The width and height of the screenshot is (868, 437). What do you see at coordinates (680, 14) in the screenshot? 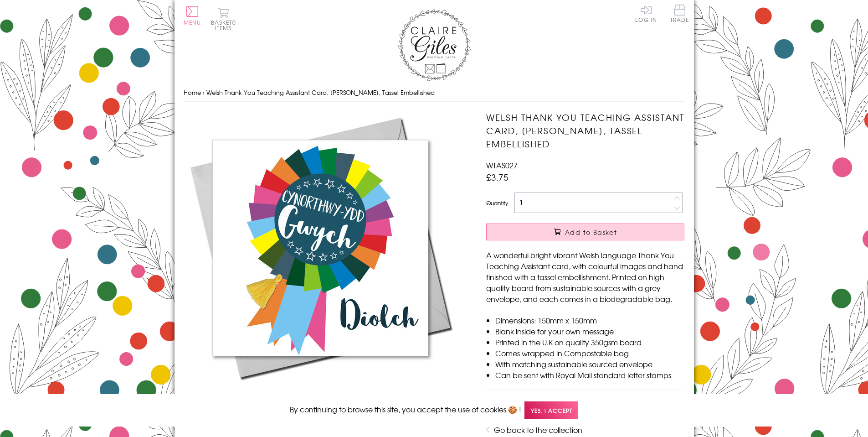
I see `a: Trade` at bounding box center [680, 14].